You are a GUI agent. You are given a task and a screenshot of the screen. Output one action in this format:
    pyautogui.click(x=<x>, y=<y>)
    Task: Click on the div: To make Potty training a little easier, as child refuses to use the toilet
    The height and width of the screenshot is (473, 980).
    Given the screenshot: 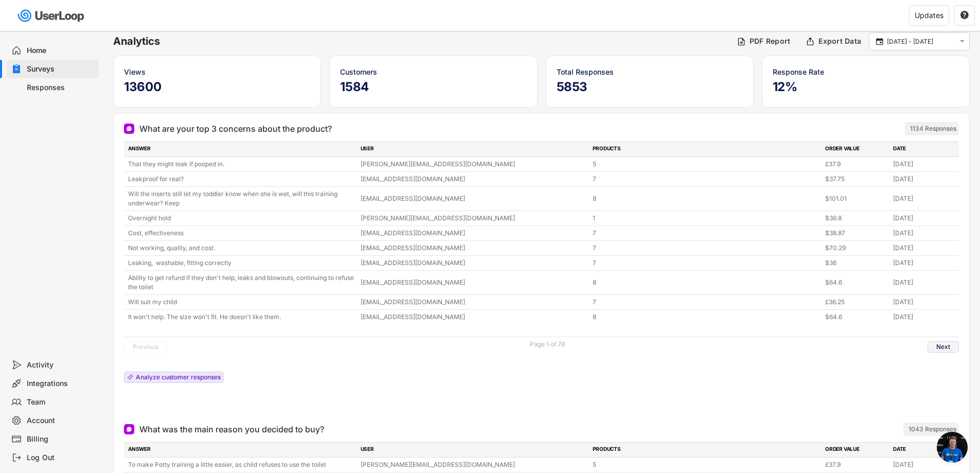 What is the action you would take?
    pyautogui.click(x=241, y=464)
    